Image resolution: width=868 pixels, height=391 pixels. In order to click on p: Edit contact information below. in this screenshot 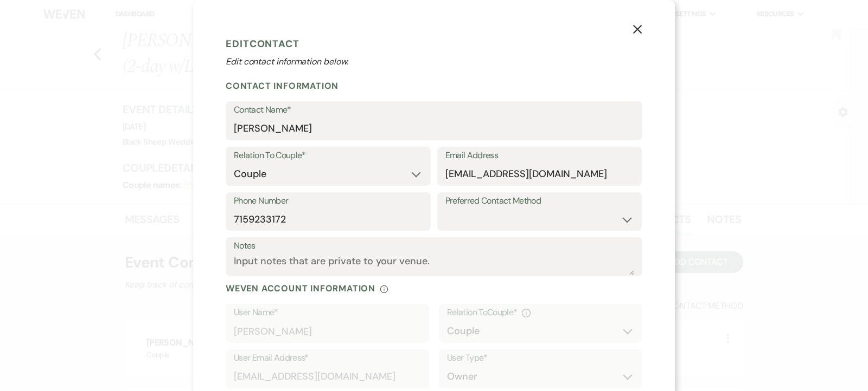, I will do `click(434, 62)`.